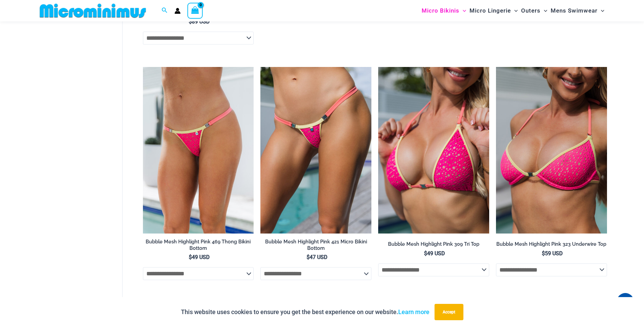 The image size is (644, 327). What do you see at coordinates (534, 10) in the screenshot?
I see `a: OutersMenu ToggleMenu Toggle` at bounding box center [534, 10].